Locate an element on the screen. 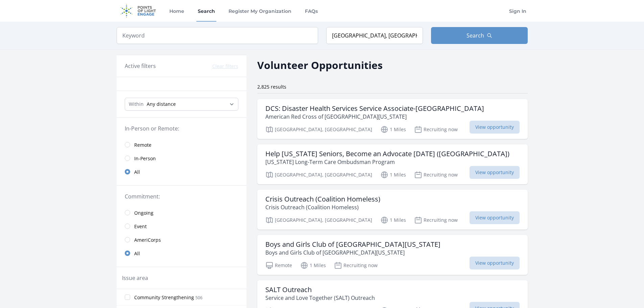  span: AmeriCorps is located at coordinates (148, 240).